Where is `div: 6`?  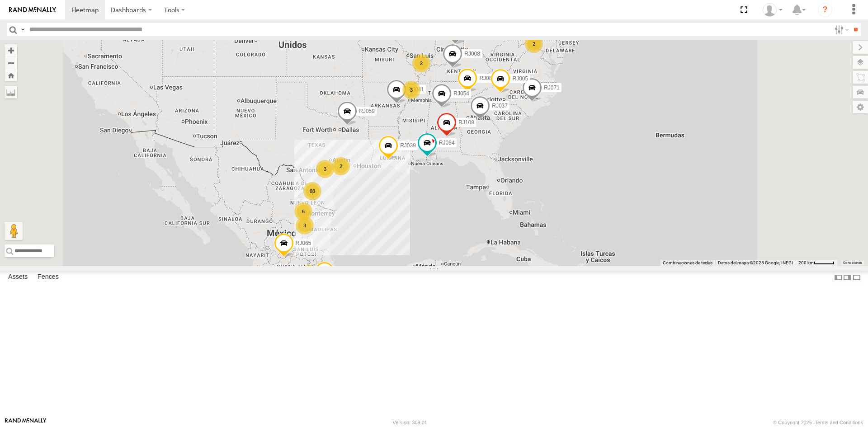 div: 6 is located at coordinates (303, 211).